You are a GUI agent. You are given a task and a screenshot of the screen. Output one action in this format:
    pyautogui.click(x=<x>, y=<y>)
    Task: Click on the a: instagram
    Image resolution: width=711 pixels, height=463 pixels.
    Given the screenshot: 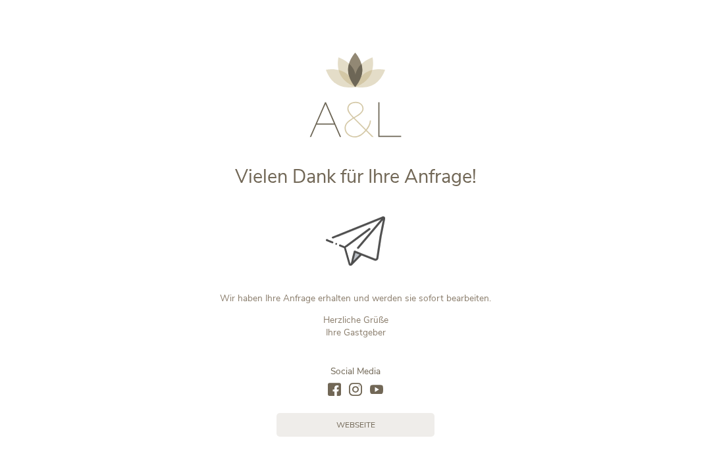 What is the action you would take?
    pyautogui.click(x=356, y=390)
    